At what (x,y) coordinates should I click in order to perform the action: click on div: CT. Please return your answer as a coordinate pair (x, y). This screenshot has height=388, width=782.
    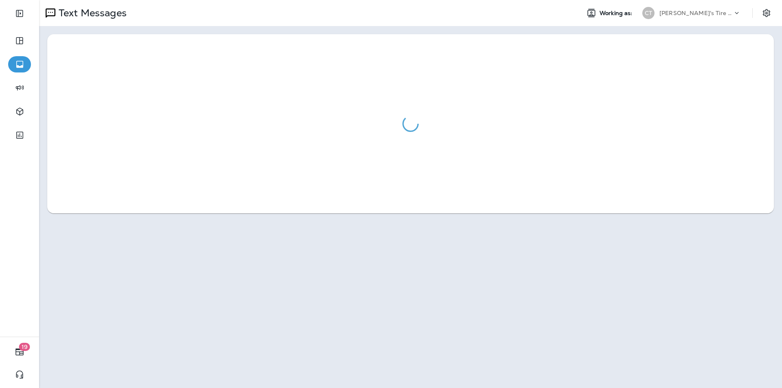
    Looking at the image, I should click on (648, 13).